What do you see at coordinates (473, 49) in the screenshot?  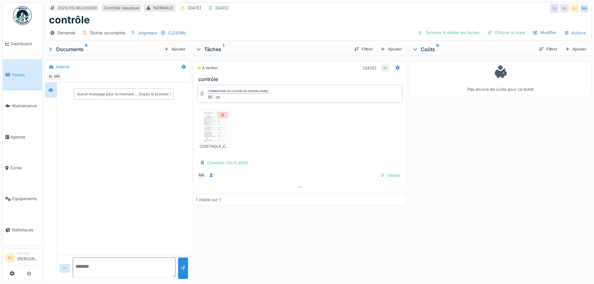 I see `div: Coûts` at bounding box center [473, 49].